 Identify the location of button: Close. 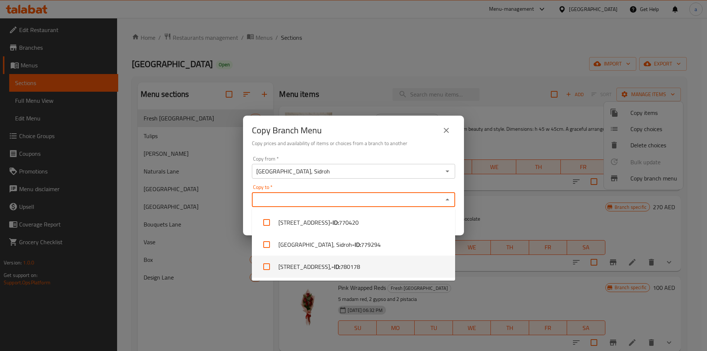
(447, 199).